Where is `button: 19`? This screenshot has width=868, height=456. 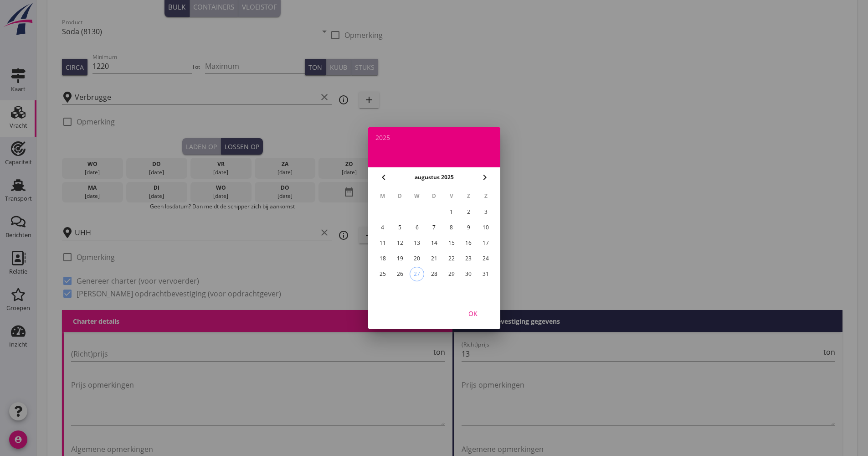 button: 19 is located at coordinates (399, 259).